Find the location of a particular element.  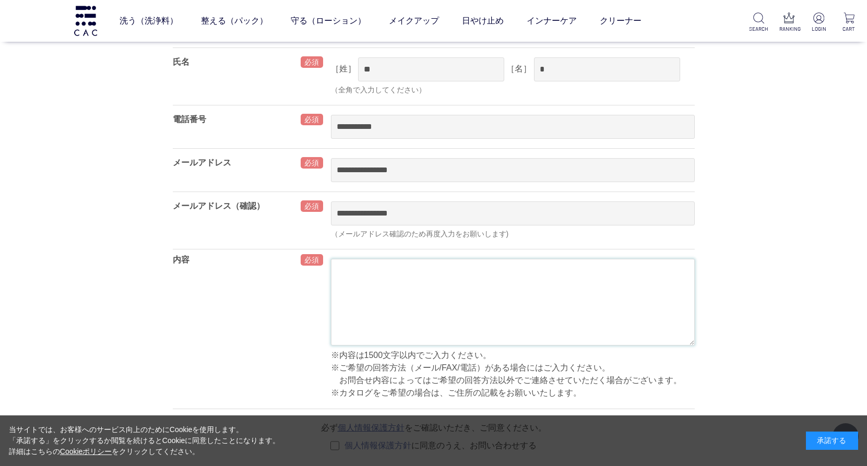

label: 内容 is located at coordinates (181, 260).